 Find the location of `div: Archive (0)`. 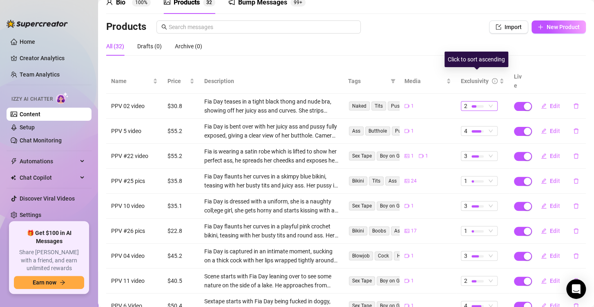

div: Archive (0) is located at coordinates (188, 46).